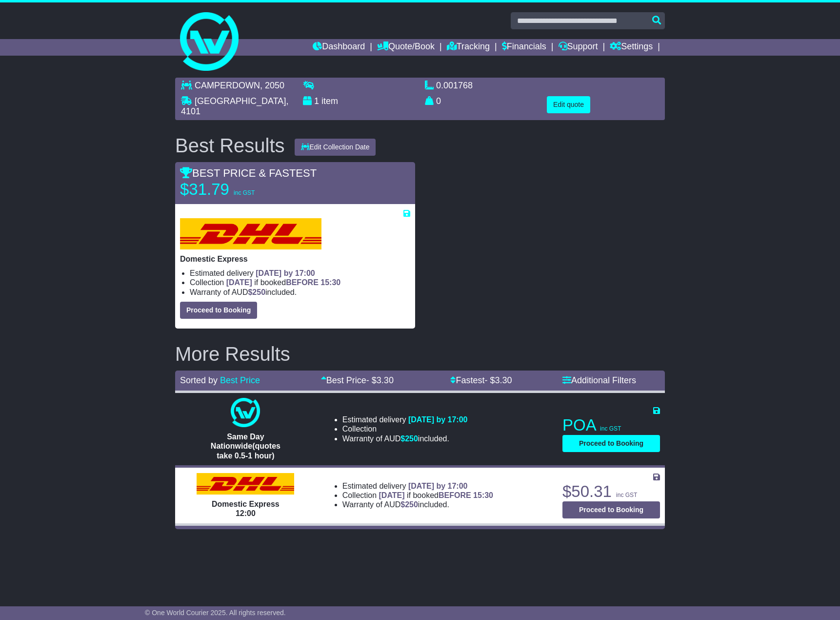  I want to click on a: Best Price- $3.30, so click(357, 380).